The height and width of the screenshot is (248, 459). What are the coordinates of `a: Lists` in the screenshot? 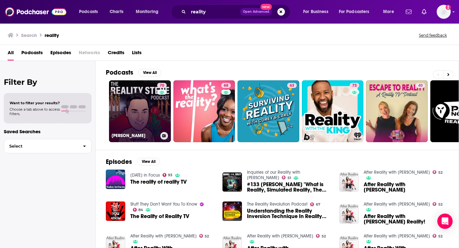 It's located at (137, 54).